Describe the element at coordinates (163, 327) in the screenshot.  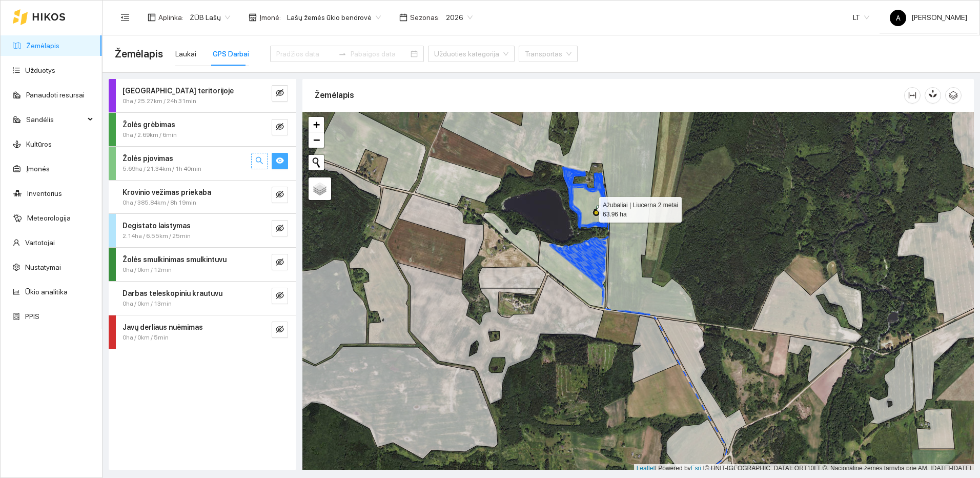
I see `strong: Javų derliaus nuėmimas` at that location.